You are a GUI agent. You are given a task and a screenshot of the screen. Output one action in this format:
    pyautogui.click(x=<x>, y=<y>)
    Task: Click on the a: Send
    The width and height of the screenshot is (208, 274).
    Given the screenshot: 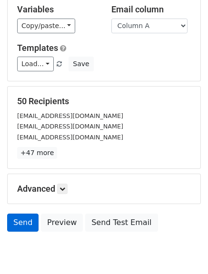 What is the action you would take?
    pyautogui.click(x=23, y=222)
    